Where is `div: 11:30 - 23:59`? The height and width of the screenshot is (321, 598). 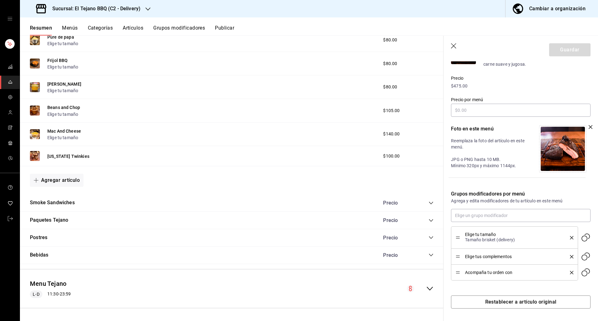
div: 11:30 - 23:59 is located at coordinates (50, 295).